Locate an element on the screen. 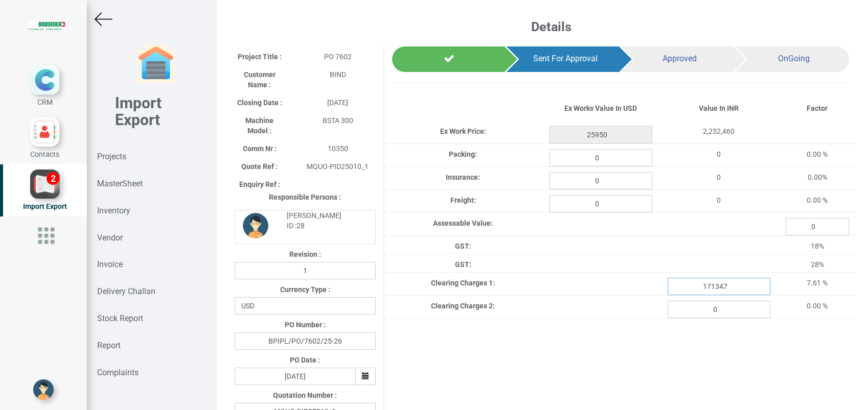 This screenshot has width=867, height=410. label: Customer Name : is located at coordinates (259, 80).